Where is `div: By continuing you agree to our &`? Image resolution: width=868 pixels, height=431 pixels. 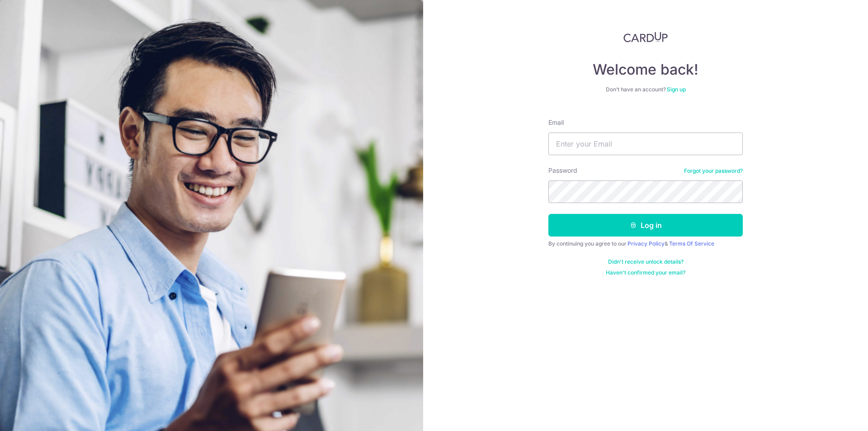 div: By continuing you agree to our & is located at coordinates (646, 243).